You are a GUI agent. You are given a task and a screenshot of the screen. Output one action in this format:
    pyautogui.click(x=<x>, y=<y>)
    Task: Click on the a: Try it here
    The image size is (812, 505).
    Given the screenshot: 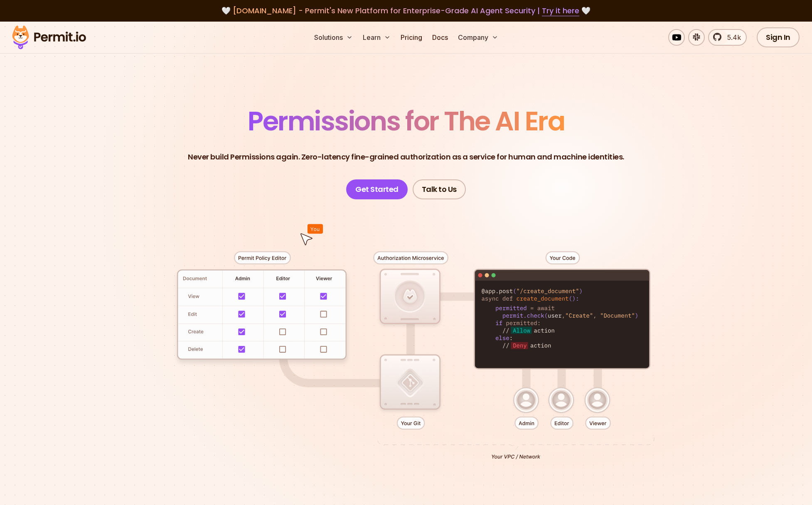 What is the action you would take?
    pyautogui.click(x=561, y=11)
    